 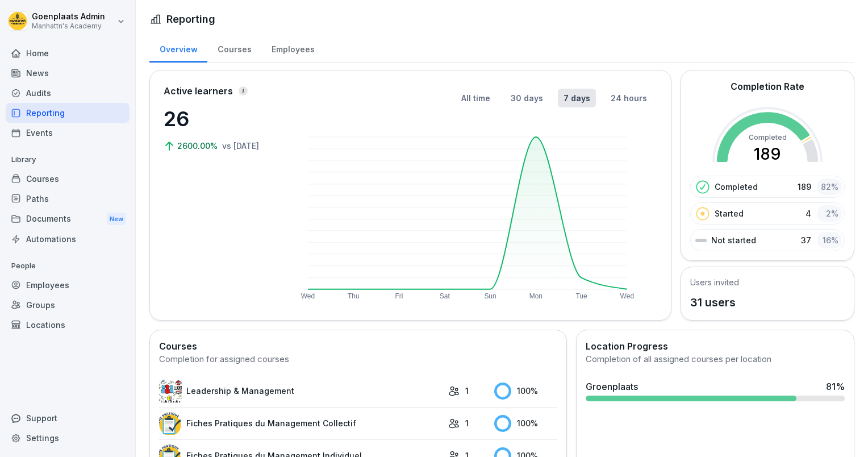 What do you see at coordinates (808, 213) in the screenshot?
I see `p: 4` at bounding box center [808, 213].